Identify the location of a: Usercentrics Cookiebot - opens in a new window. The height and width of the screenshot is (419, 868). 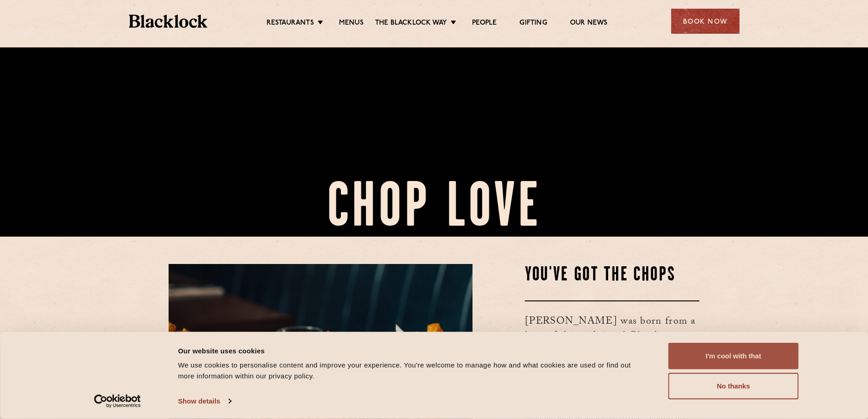
(117, 401).